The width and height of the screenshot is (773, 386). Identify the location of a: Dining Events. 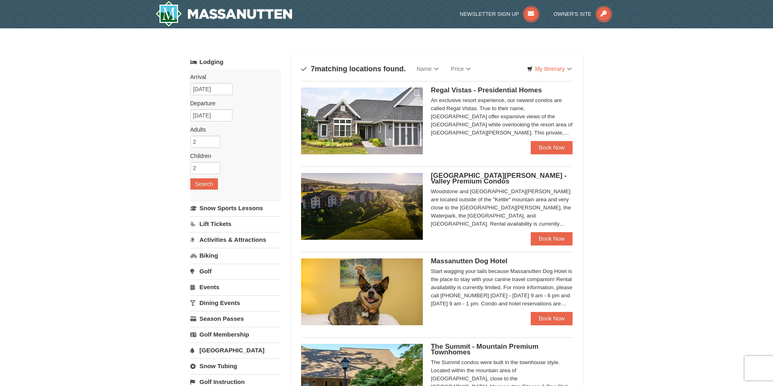
(235, 303).